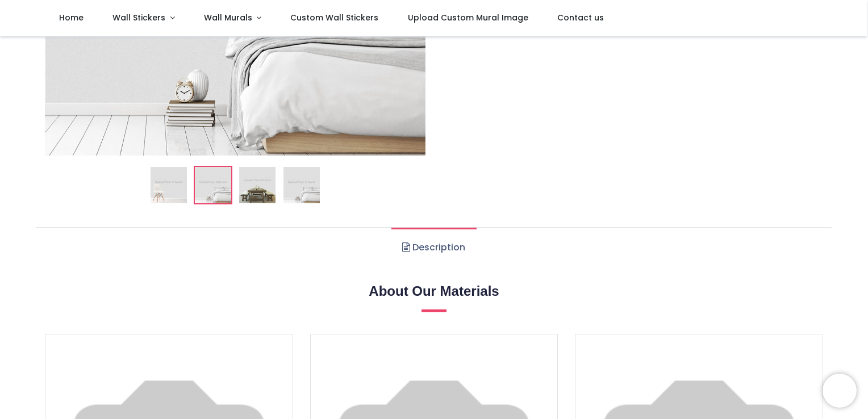  I want to click on span: Wall Stickers, so click(139, 18).